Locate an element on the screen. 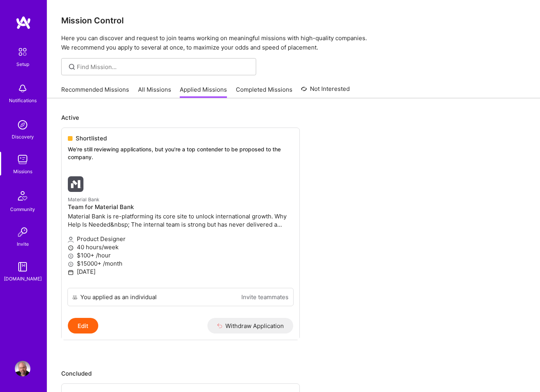 This screenshot has width=540, height=392. i: icon Calendar is located at coordinates (70, 272).